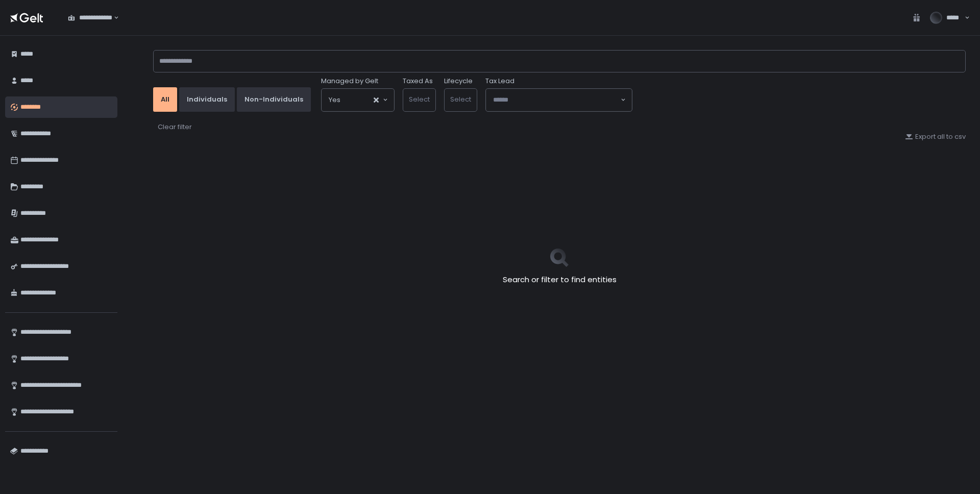 The image size is (980, 494). Describe the element at coordinates (164, 100) in the screenshot. I see `button: All` at that location.